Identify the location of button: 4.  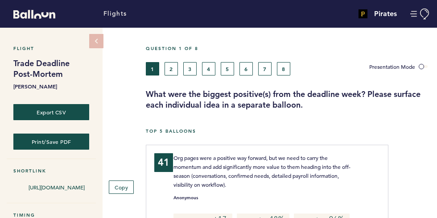
(209, 69).